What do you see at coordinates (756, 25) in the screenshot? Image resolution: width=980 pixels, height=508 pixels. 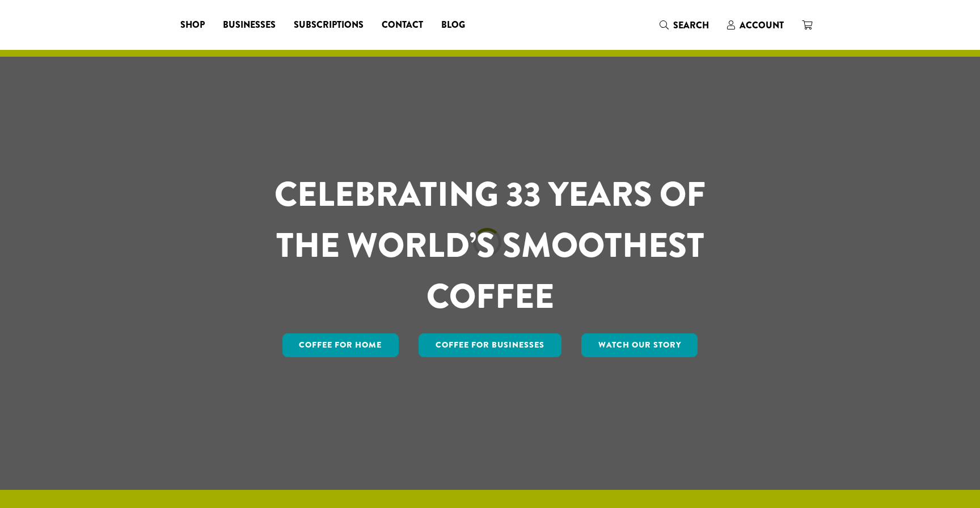 I see `a: Account` at bounding box center [756, 25].